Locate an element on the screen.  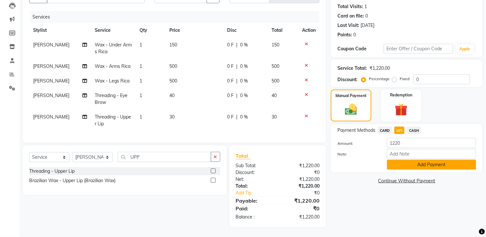
div: Net: is located at coordinates (254, 179).